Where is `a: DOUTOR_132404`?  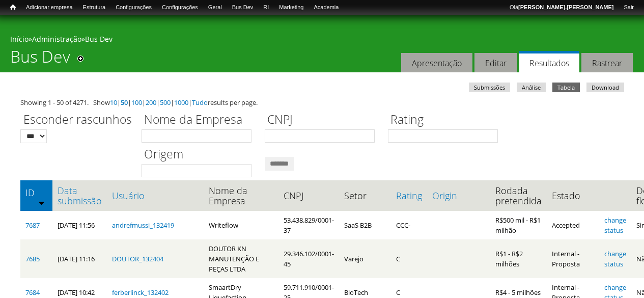 a: DOUTOR_132404 is located at coordinates (137, 258).